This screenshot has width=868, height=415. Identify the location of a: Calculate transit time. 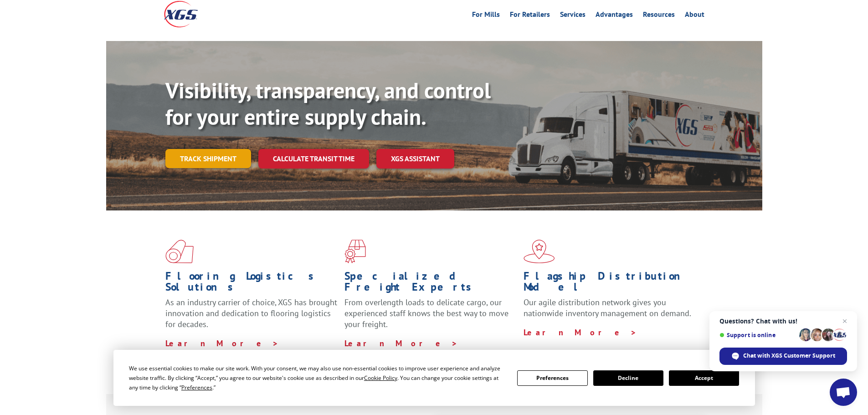
(313, 159).